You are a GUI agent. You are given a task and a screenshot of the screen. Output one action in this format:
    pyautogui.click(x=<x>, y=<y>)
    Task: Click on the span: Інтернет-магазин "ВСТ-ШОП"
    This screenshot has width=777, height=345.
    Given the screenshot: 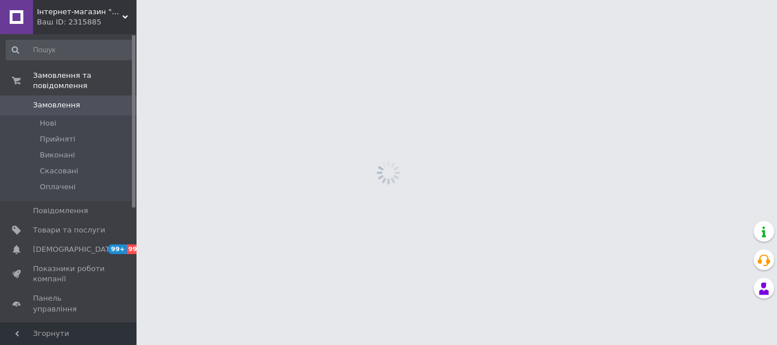 What is the action you would take?
    pyautogui.click(x=80, y=12)
    